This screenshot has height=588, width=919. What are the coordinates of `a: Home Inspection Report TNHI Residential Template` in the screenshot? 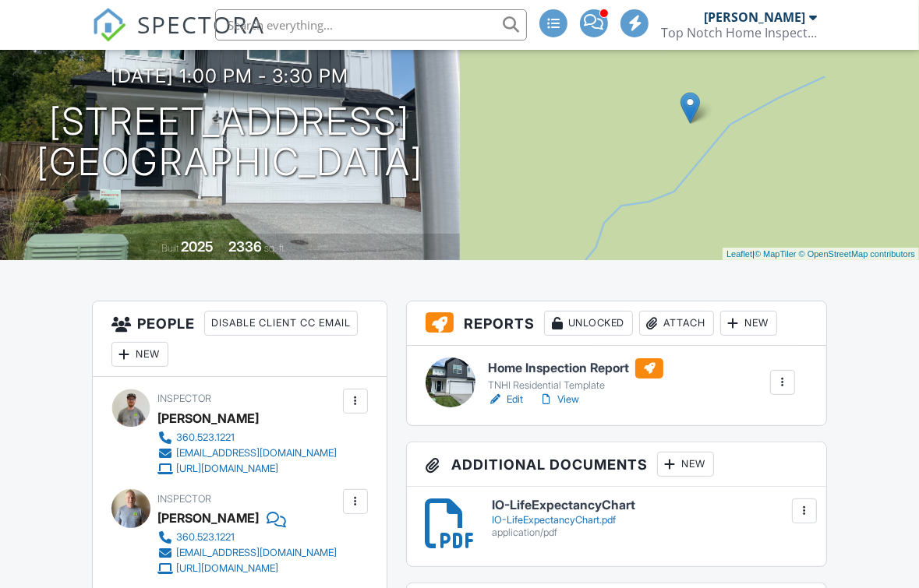 It's located at (575, 376).